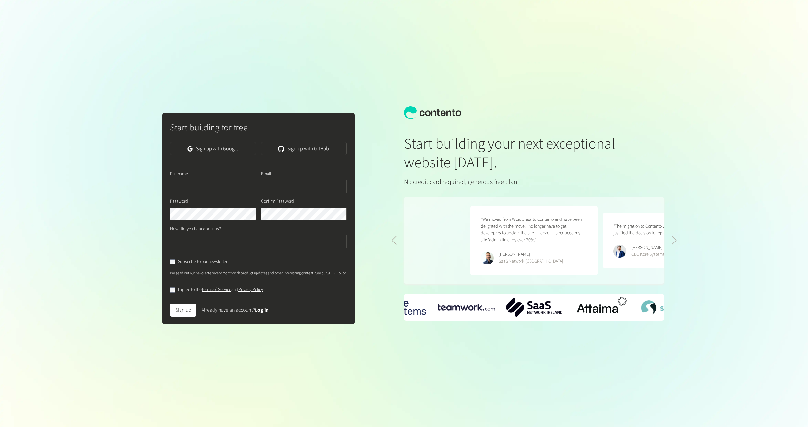 This screenshot has height=427, width=808. I want to click on figure: 4 / 5, so click(534, 240).